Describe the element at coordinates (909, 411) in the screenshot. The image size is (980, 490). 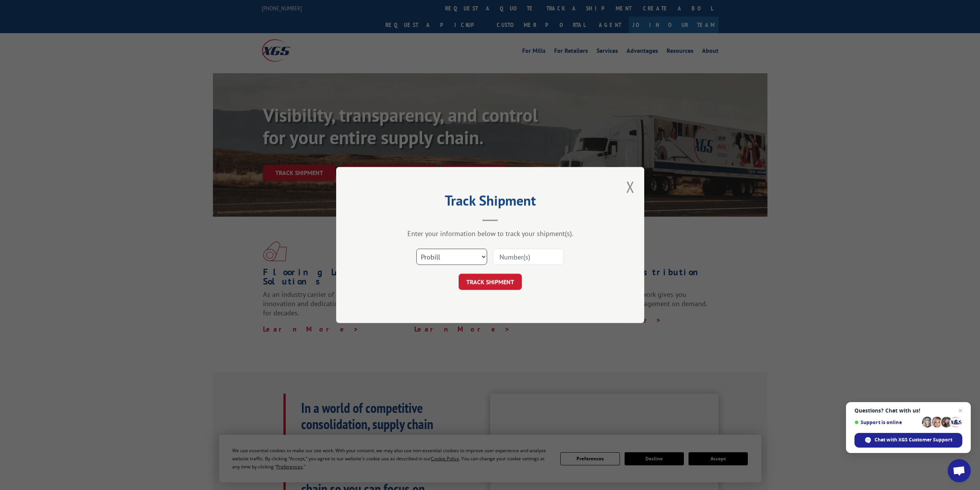
I see `span: Questions? Chat with us!` at that location.